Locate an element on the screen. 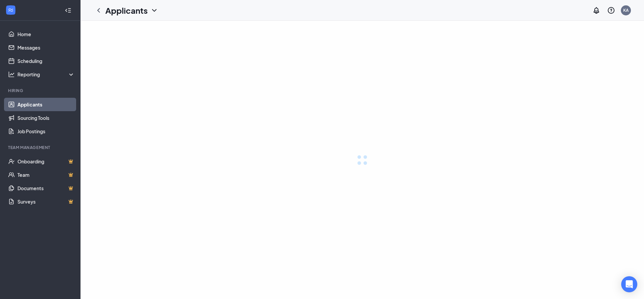  a: ChevronLeft is located at coordinates (98, 10).